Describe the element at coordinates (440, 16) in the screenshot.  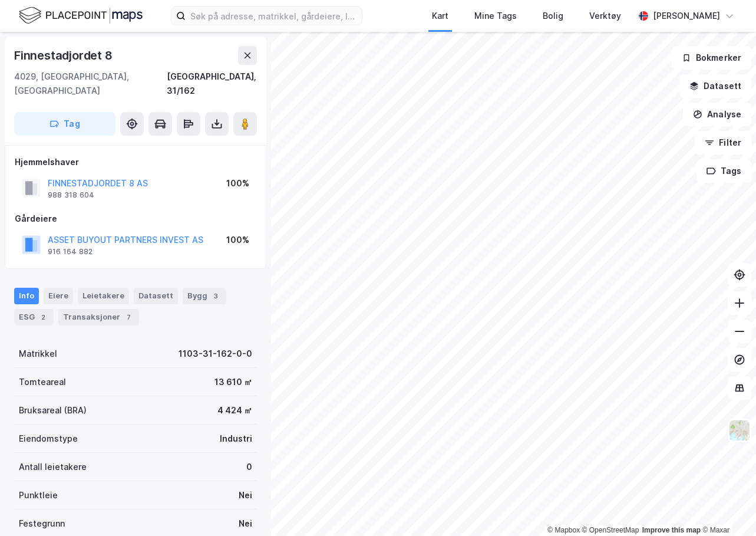
I see `div: Kart` at that location.